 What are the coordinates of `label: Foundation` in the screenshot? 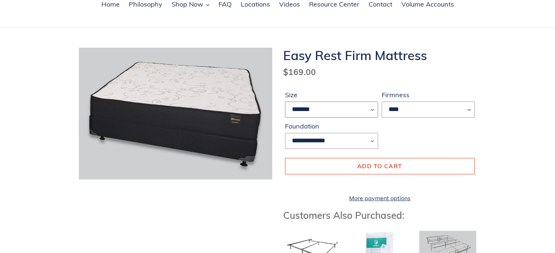 It's located at (331, 126).